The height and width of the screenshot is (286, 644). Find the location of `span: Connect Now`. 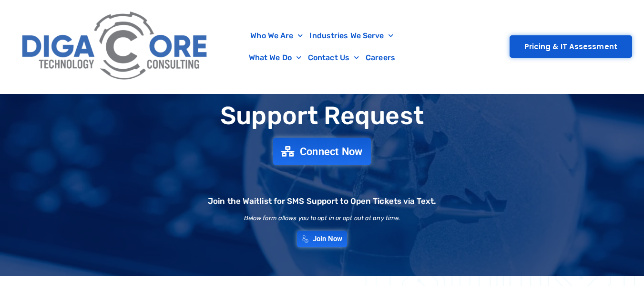

span: Connect Now is located at coordinates (331, 151).